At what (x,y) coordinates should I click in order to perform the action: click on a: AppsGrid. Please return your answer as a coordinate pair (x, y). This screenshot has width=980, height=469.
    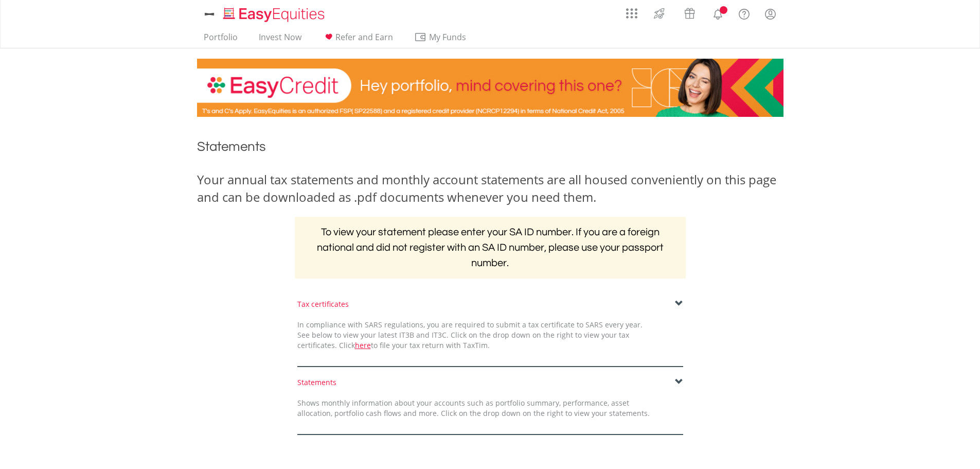
    Looking at the image, I should click on (632, 11).